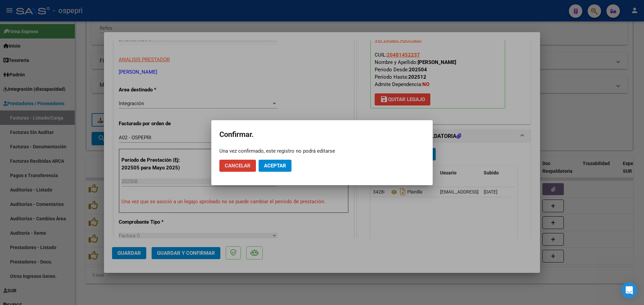  I want to click on div: Una vez confirmado, este registro no podrá editarse, so click(322, 151).